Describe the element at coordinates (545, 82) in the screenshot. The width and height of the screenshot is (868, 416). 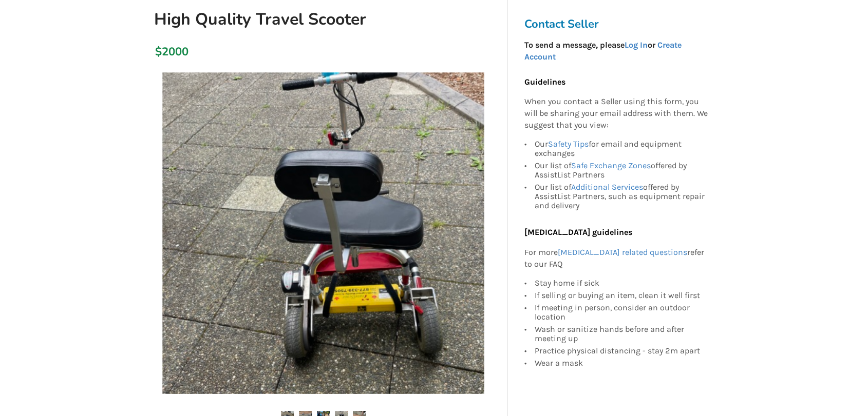
I see `b: Guidelines` at that location.